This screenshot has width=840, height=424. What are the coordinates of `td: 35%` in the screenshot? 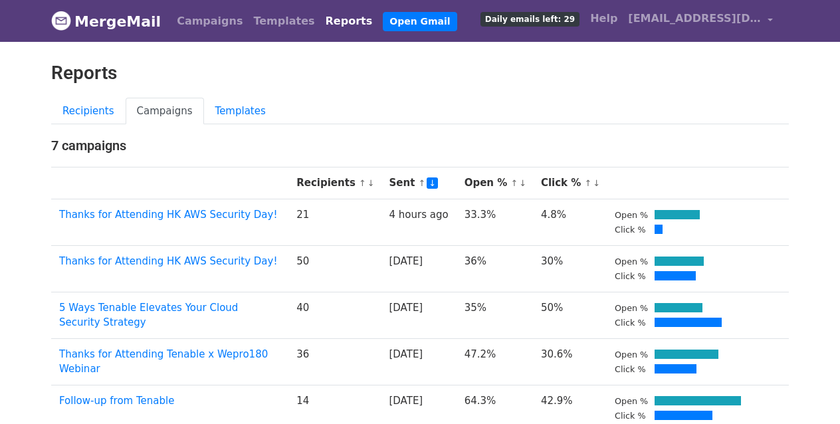 It's located at (495, 315).